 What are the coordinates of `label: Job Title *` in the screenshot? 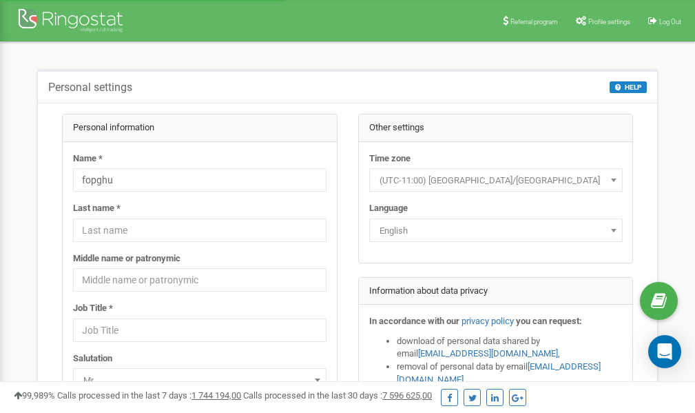 It's located at (93, 308).